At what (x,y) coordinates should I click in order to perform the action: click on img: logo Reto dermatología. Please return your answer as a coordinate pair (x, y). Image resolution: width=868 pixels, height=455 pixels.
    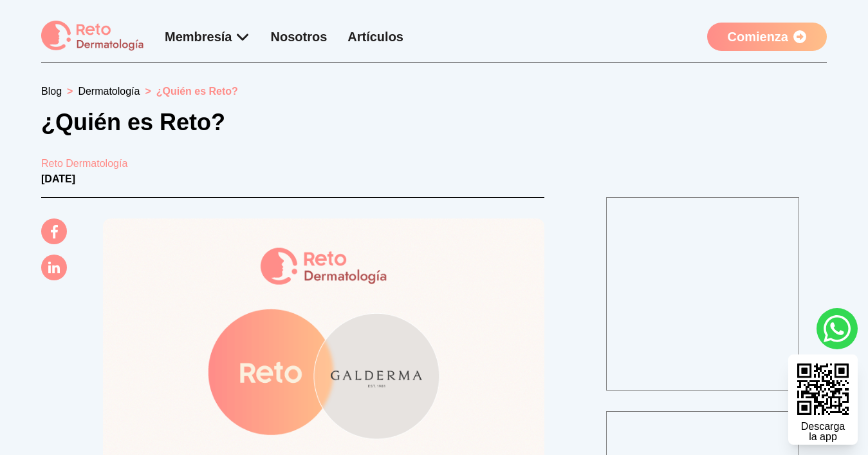
    Looking at the image, I should click on (92, 36).